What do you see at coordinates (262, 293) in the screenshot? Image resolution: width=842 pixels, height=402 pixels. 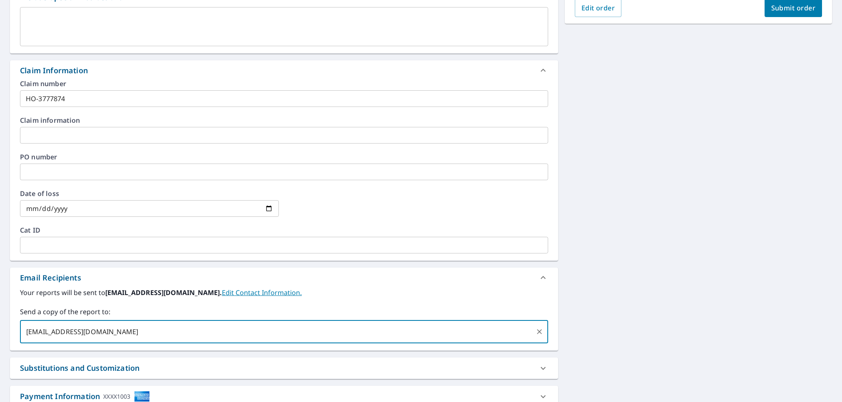 I see `a: EditContactInfo` at bounding box center [262, 293].